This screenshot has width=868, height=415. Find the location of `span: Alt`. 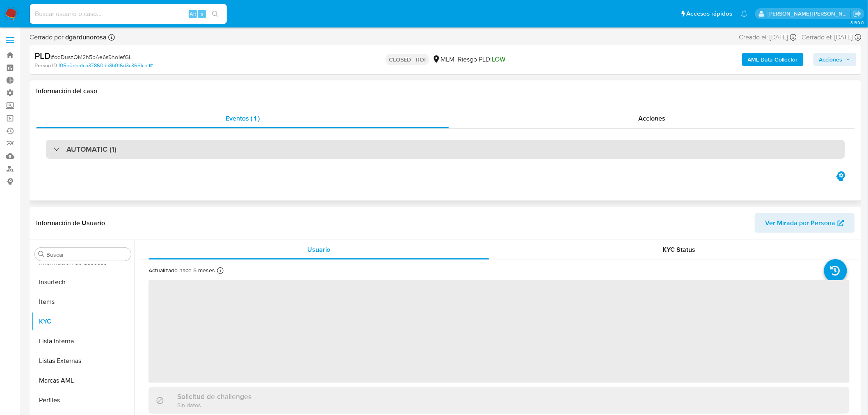

span: Alt is located at coordinates (193, 13).